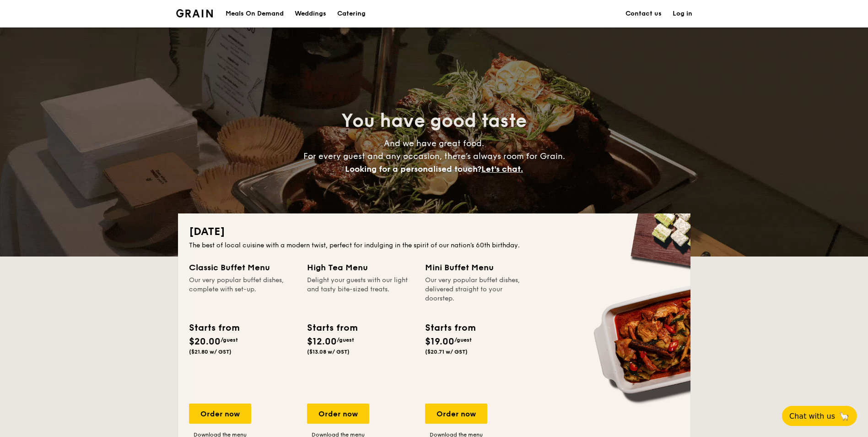 This screenshot has height=437, width=868. Describe the element at coordinates (812, 416) in the screenshot. I see `span: Chat with us` at that location.